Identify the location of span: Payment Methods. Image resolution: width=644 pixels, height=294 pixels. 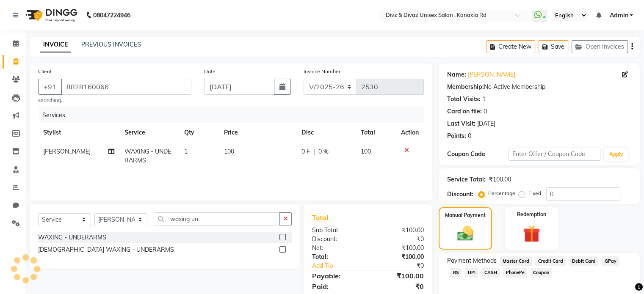
(472, 261).